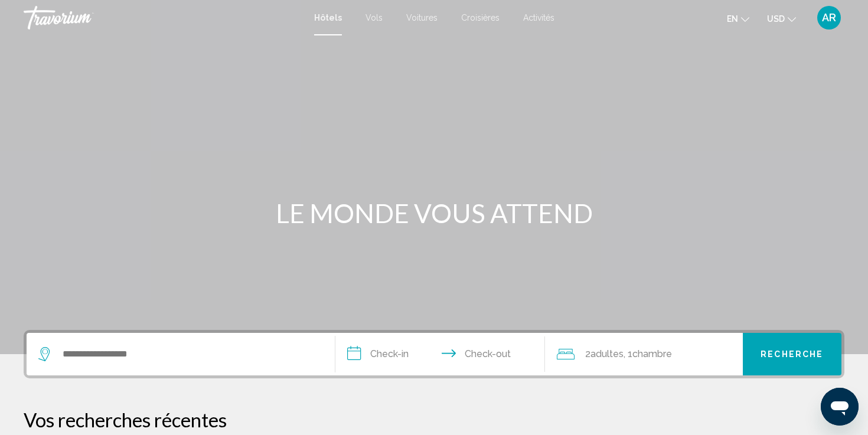 This screenshot has height=435, width=868. What do you see at coordinates (374, 18) in the screenshot?
I see `span: Vols` at bounding box center [374, 18].